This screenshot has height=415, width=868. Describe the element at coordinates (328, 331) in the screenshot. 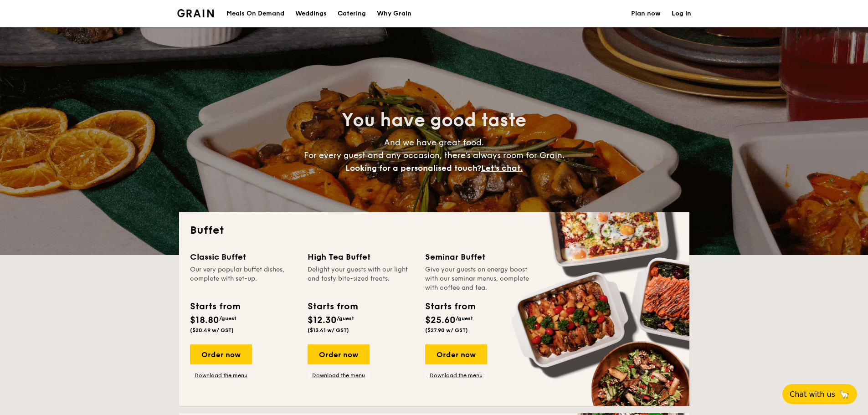

I see `span: ($13.41 w/ GST)` at that location.